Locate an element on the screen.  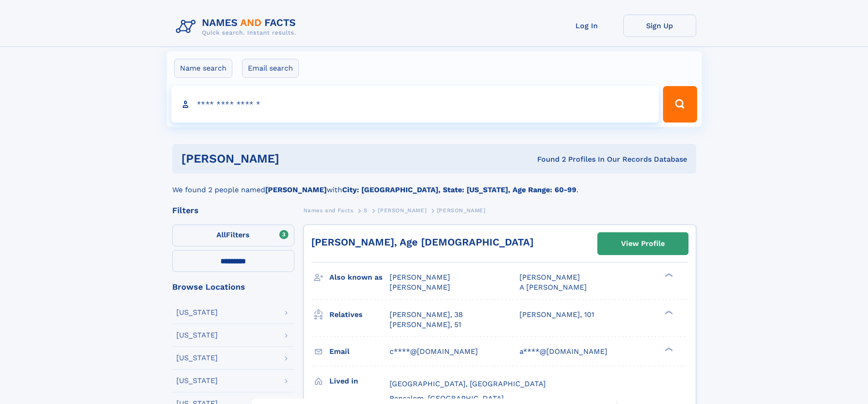
label: Email search is located at coordinates (270, 68).